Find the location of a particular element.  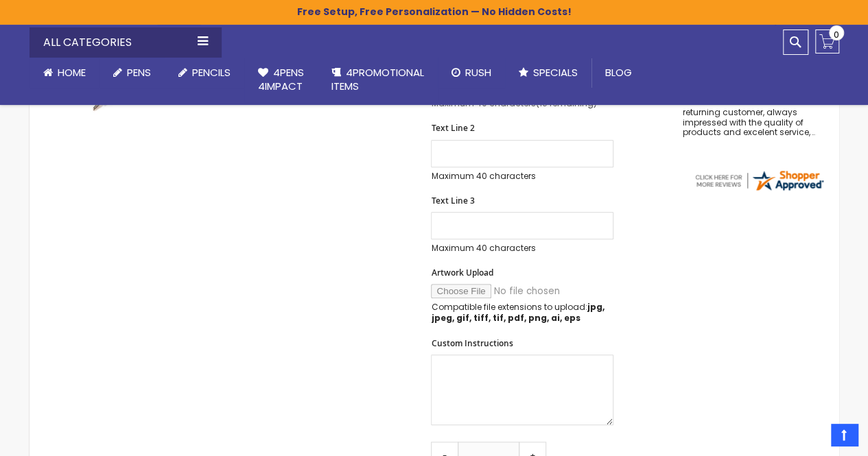

span: Custom Instructions is located at coordinates (471, 343).